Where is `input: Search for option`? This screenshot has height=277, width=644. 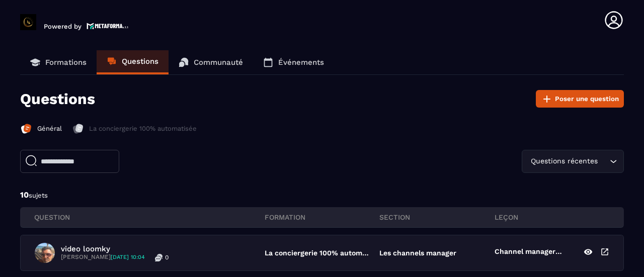
input: Search for option is located at coordinates (603, 161).